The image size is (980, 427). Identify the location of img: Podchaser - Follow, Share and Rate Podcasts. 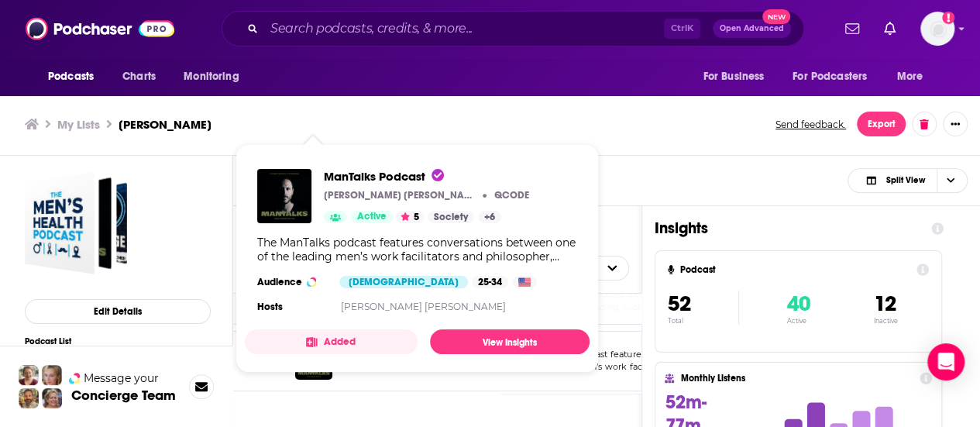
(100, 29).